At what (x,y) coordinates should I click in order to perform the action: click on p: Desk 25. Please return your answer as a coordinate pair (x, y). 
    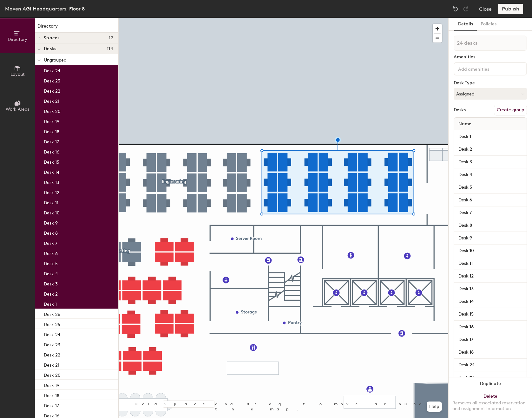
    Looking at the image, I should click on (52, 324).